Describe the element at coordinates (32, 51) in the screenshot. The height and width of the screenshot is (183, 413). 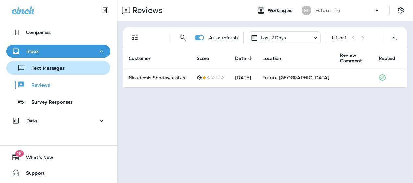
I see `p: Inbox` at that location.